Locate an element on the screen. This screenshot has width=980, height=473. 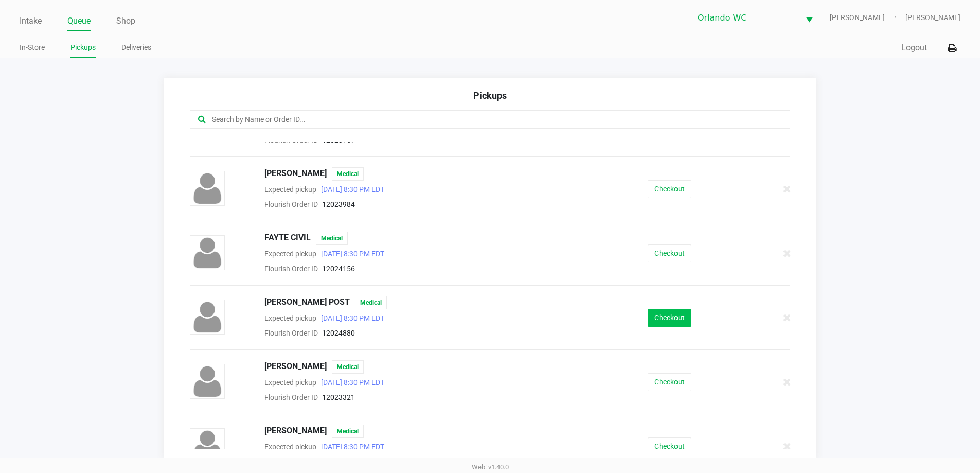
a: Intake is located at coordinates (30, 21).